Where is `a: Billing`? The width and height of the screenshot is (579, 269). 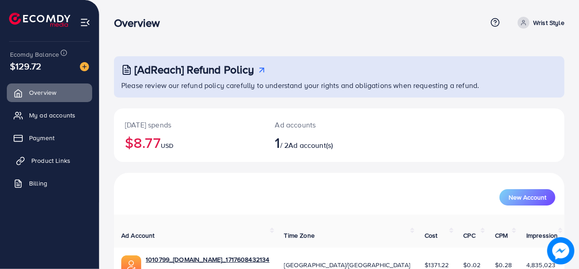
a: Billing is located at coordinates (50, 183).